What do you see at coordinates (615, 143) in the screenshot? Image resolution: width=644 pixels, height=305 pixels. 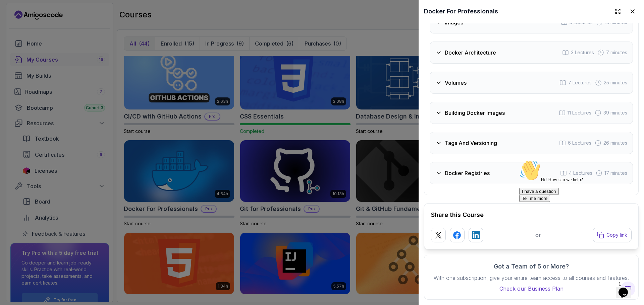 I see `span: 26 minutes` at bounding box center [615, 143].